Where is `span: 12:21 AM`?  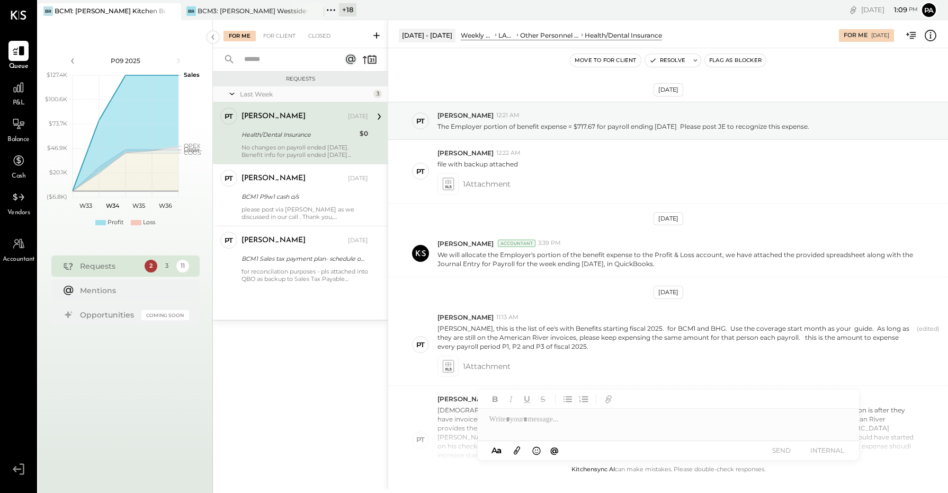
span: 12:21 AM is located at coordinates (508, 115).